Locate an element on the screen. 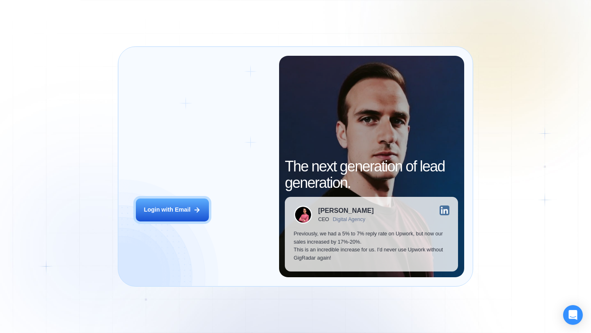 The height and width of the screenshot is (333, 591). p: Previously, we had a 5% to 7% reply rate on Upwork, but now our sales increased by 17%-20%. This ... is located at coordinates (372, 246).